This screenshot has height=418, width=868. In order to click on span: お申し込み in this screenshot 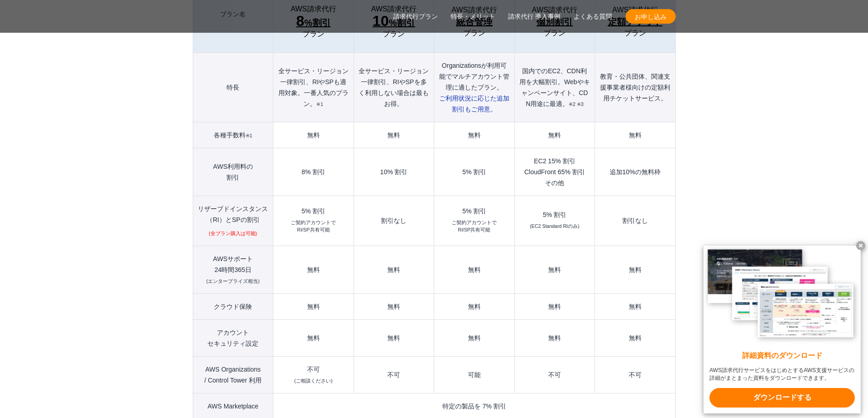, I will do `click(651, 17)`.